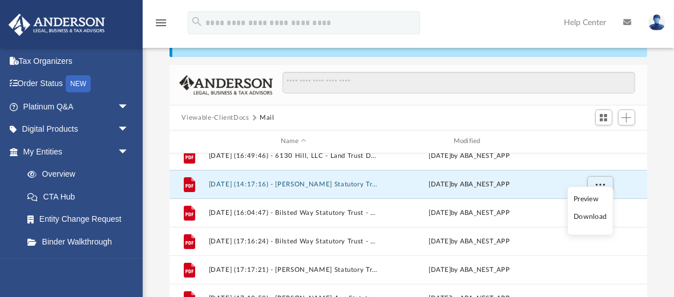 The image size is (674, 297). Describe the element at coordinates (468, 141) in the screenshot. I see `div: Modified` at that location.